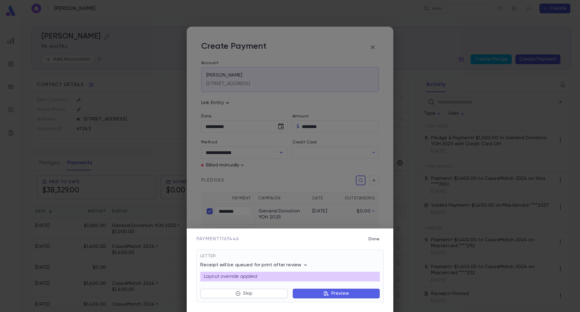 This screenshot has height=312, width=580. Describe the element at coordinates (336, 293) in the screenshot. I see `button: Preview` at that location.